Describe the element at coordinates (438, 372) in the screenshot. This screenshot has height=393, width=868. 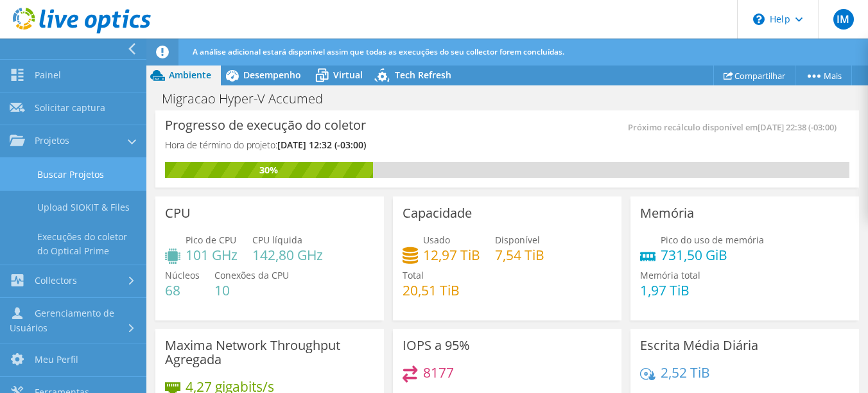
I see `h4: 8177` at that location.